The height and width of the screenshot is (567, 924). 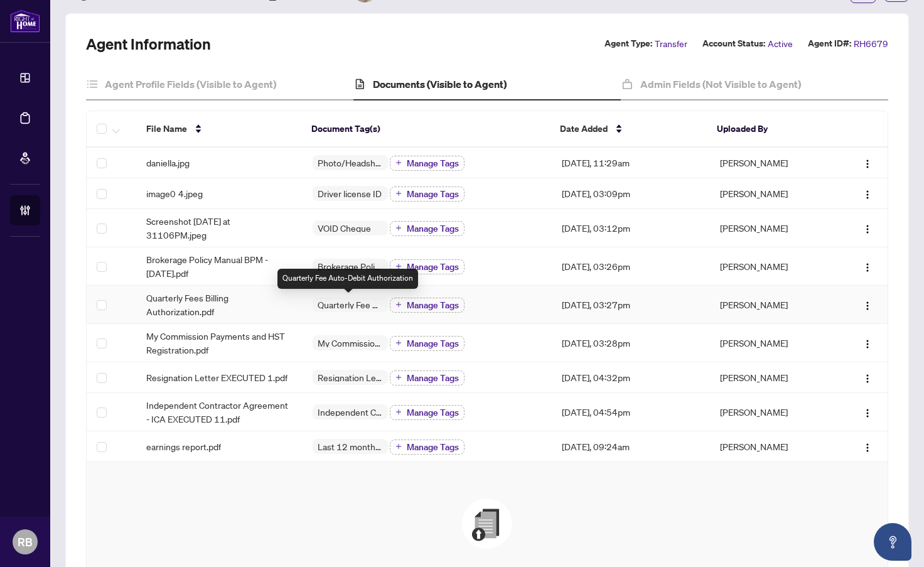 What do you see at coordinates (190, 84) in the screenshot?
I see `h4: Agent Profile Fields (Visible to Agent)` at bounding box center [190, 84].